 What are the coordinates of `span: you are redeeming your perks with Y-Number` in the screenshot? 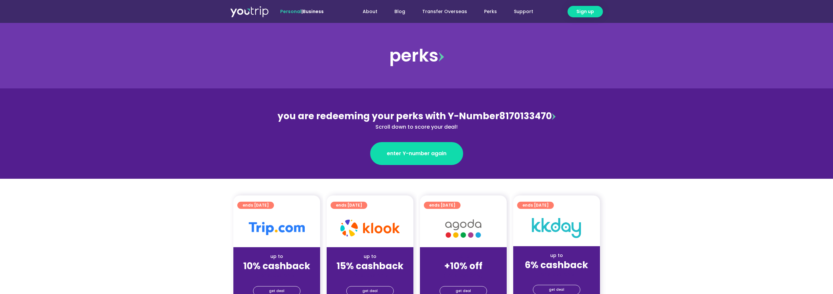 It's located at (388, 116).